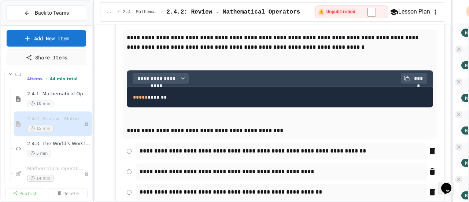 The width and height of the screenshot is (469, 202). Describe the element at coordinates (25, 193) in the screenshot. I see `a: Publish` at that location.